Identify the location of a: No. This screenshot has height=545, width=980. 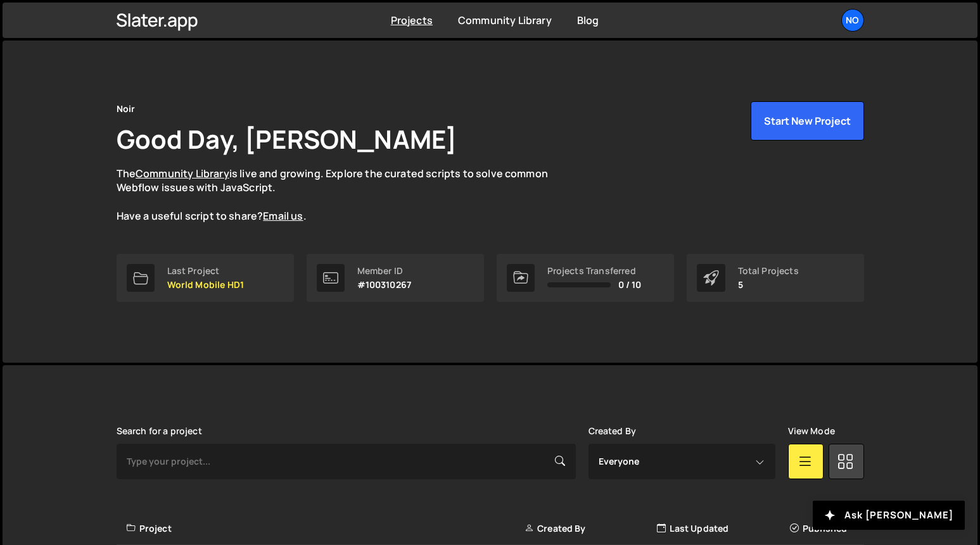
(853, 20).